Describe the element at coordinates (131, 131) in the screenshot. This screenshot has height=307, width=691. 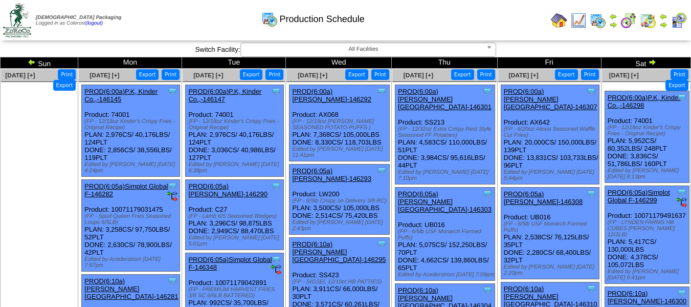
I see `div: Product: 74001 PLAN: 2,976CS / 40,176LBS / 124PLT DONE: 2,856CS / 38,556LBS / 119PLT` at that location.